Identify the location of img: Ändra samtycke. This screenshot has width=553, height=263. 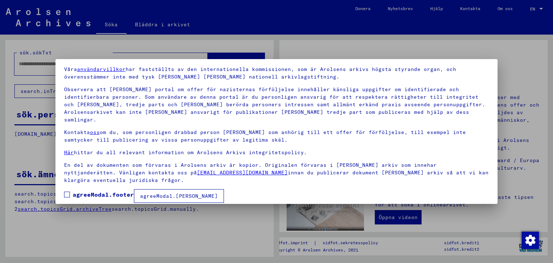
(530, 240).